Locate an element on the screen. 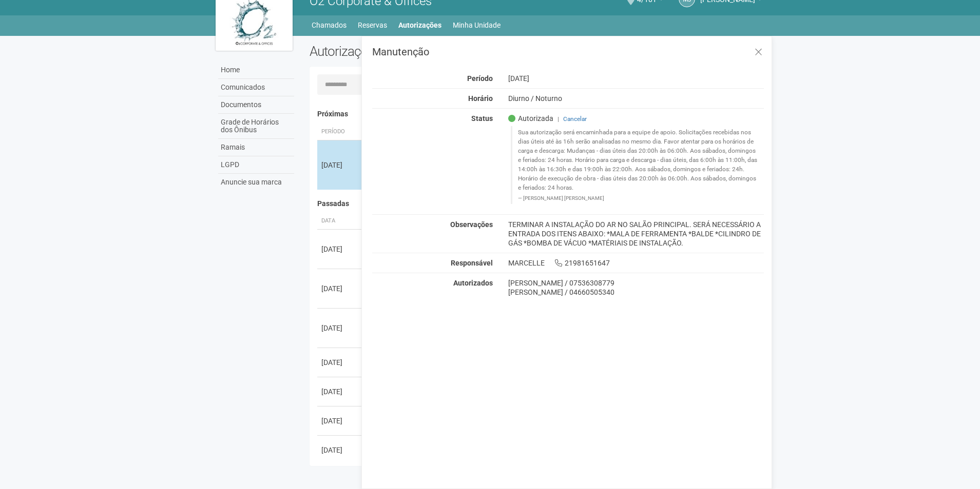 Image resolution: width=980 pixels, height=489 pixels. h3: Manutenção is located at coordinates (568, 52).